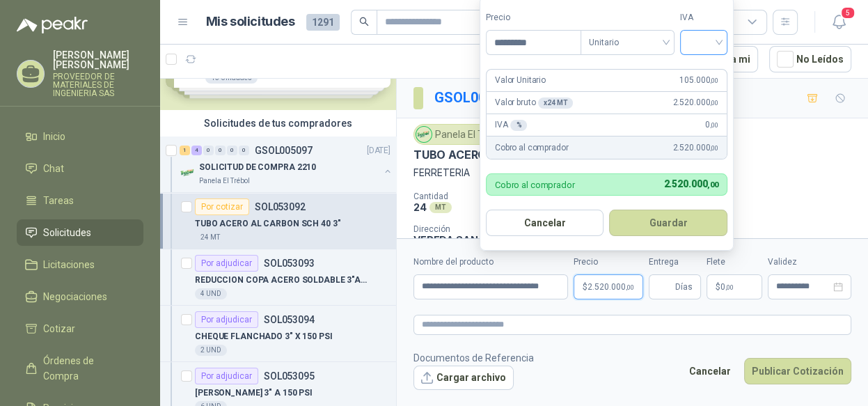 Image resolution: width=868 pixels, height=406 pixels. I want to click on p: PROVEEDOR DE MATERIALES DE INGENIERIA SAS, so click(98, 85).